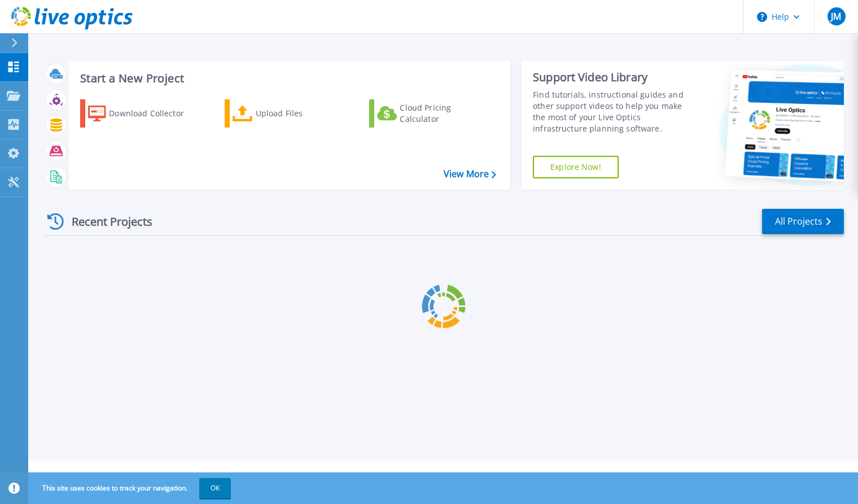 This screenshot has width=858, height=504. I want to click on div: Recent Projects, so click(106, 221).